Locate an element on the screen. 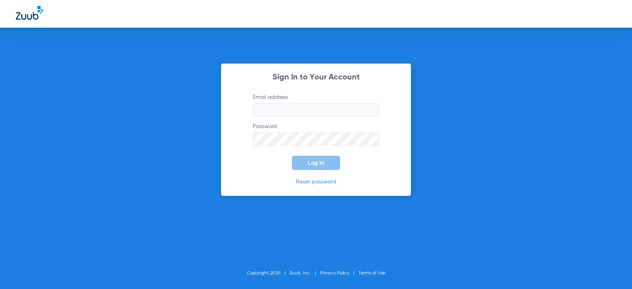 The height and width of the screenshot is (289, 632). a: Privacy Policy is located at coordinates (335, 273).